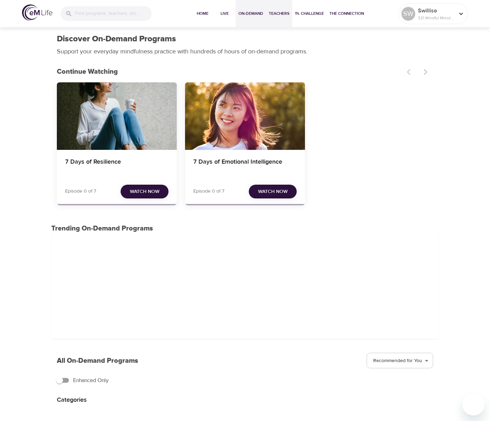  Describe the element at coordinates (37, 12) in the screenshot. I see `img: logo` at that location.